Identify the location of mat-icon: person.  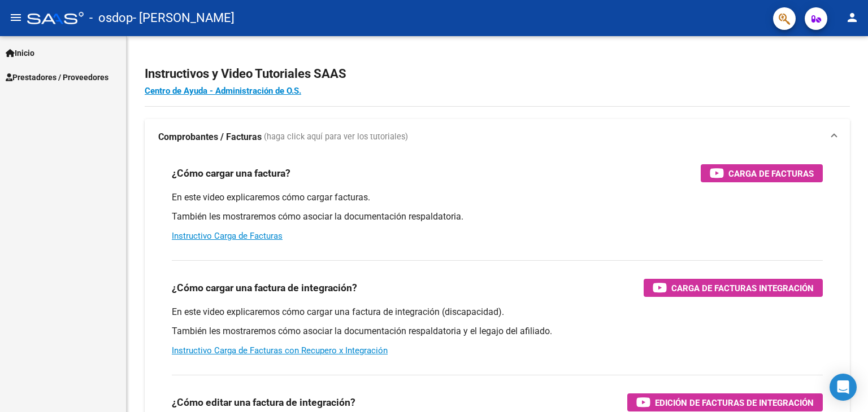
(852, 17).